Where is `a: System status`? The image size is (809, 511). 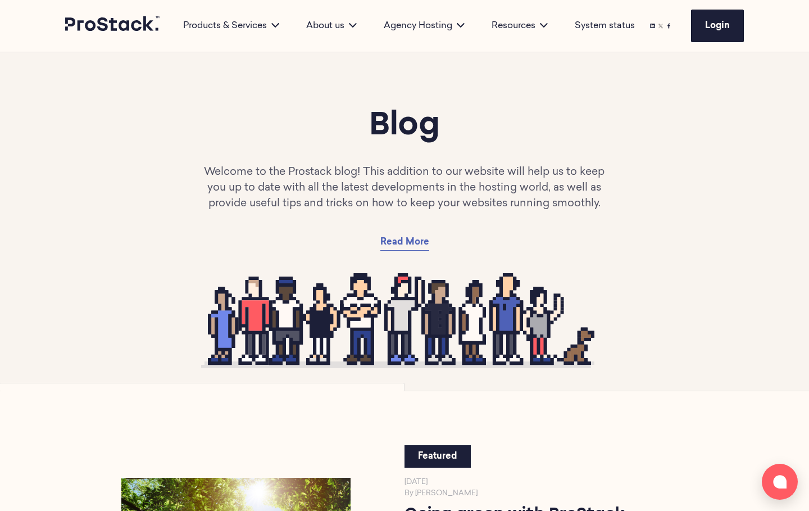 a: System status is located at coordinates (605, 26).